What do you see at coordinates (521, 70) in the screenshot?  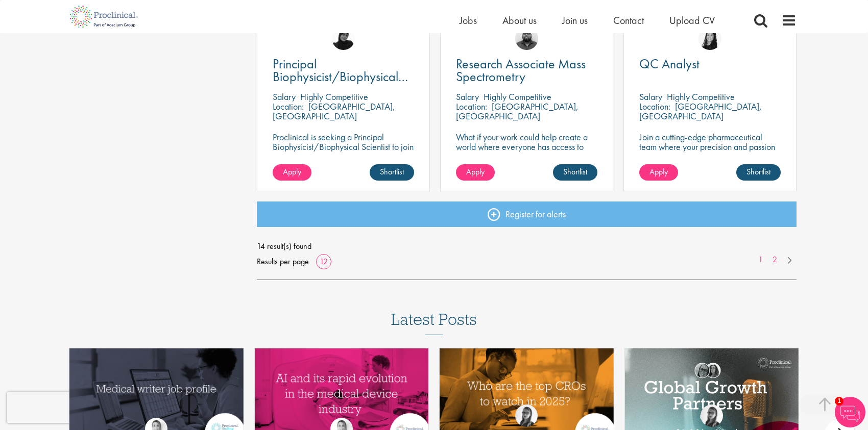 I see `span: Research Associate Mass Spectrometry` at bounding box center [521, 70].